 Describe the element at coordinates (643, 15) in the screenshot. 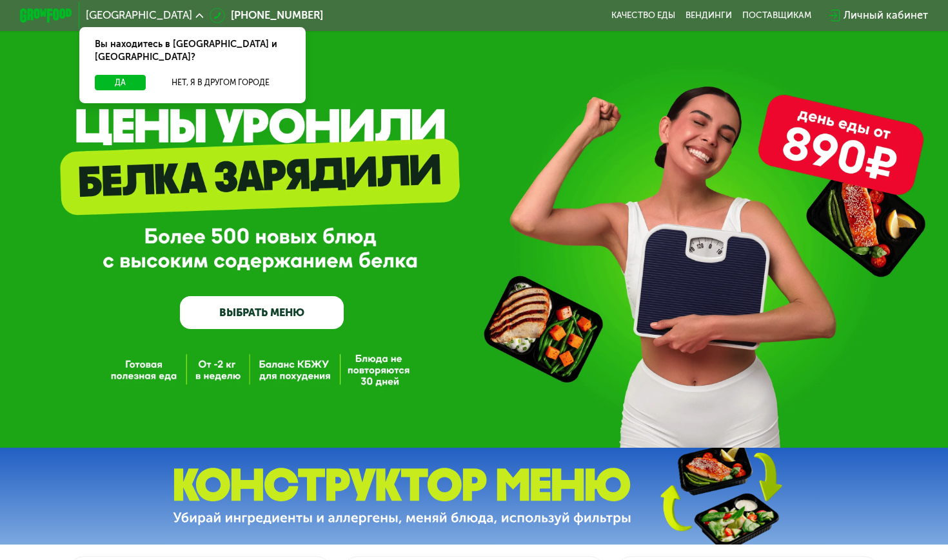

I see `a: Качество еды` at that location.